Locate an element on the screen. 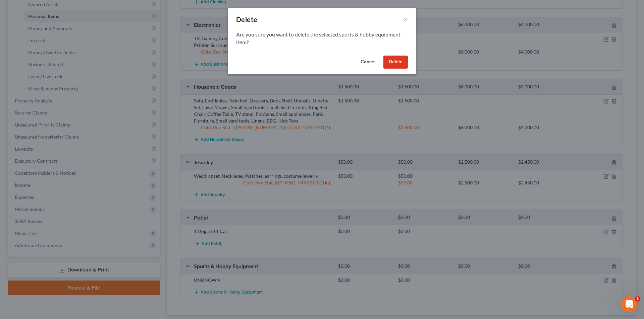 The width and height of the screenshot is (644, 319). span: 1 is located at coordinates (638, 299).